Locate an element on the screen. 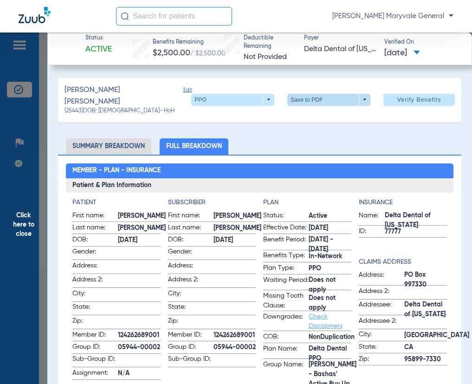  div: Chat Widget is located at coordinates (449, 362).